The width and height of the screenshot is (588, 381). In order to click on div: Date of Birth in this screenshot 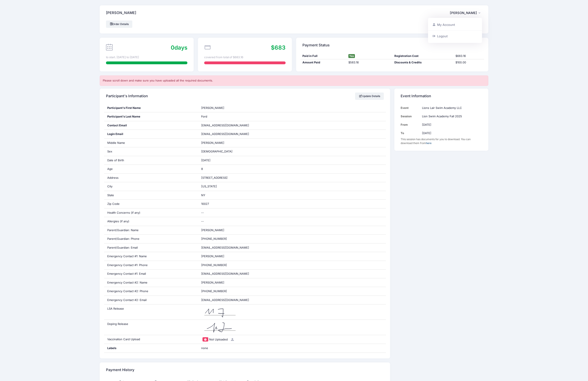, I will do `click(151, 161)`.